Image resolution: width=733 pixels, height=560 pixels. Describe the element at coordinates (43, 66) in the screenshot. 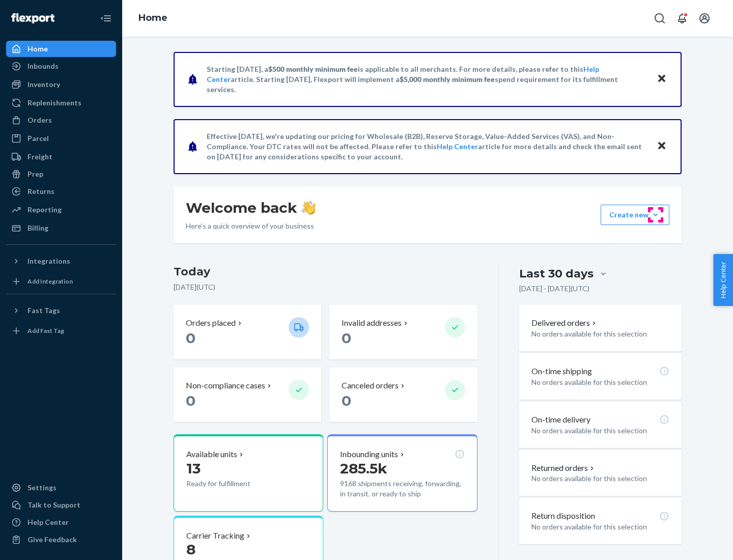

I see `div: Inbounds` at that location.